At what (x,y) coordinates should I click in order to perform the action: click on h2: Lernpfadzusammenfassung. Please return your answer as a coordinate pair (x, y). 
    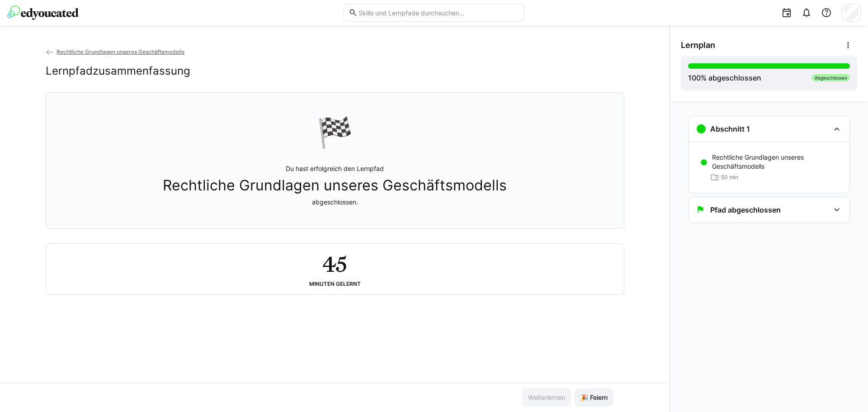
    Looking at the image, I should click on (118, 71).